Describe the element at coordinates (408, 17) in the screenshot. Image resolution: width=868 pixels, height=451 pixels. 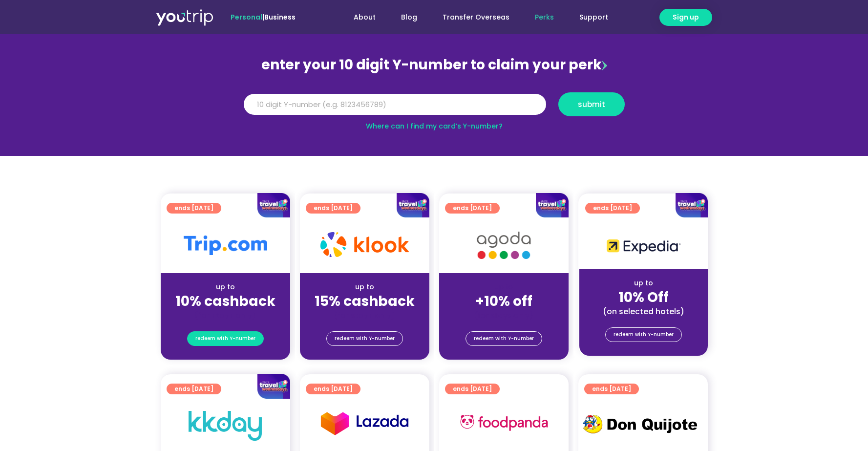
I see `a: Blog` at that location.